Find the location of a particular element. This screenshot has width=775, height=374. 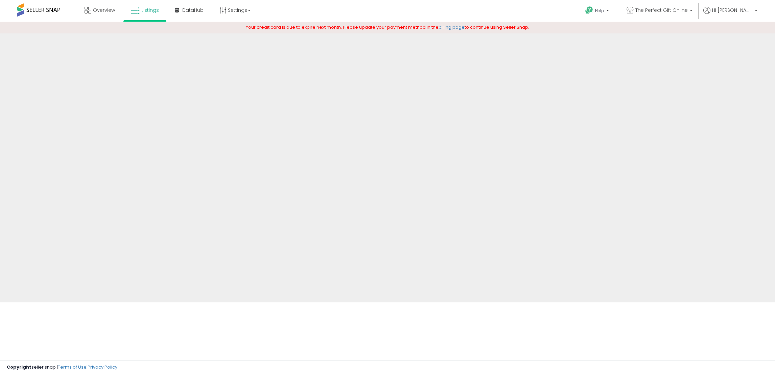

a: Help is located at coordinates (598, 11).